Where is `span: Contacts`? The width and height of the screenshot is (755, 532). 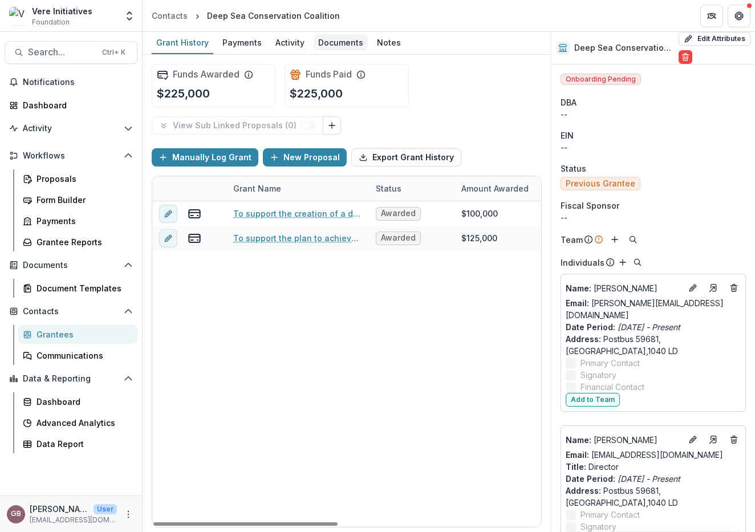
span: Contacts is located at coordinates (71, 312).